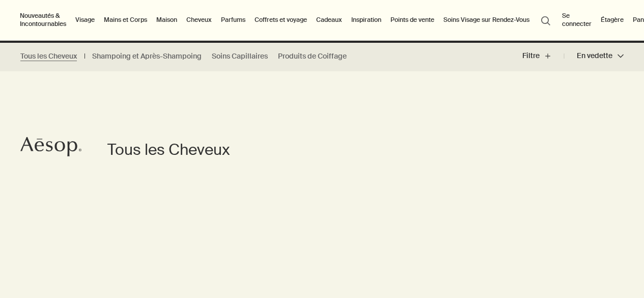 The width and height of the screenshot is (644, 298). What do you see at coordinates (167, 20) in the screenshot?
I see `a: Maison` at bounding box center [167, 20].